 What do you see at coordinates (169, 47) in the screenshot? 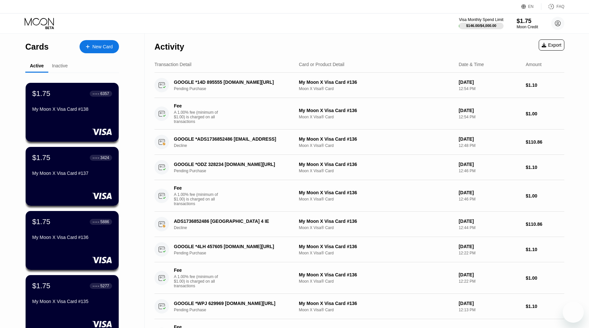
I see `div: Activity` at bounding box center [169, 47].